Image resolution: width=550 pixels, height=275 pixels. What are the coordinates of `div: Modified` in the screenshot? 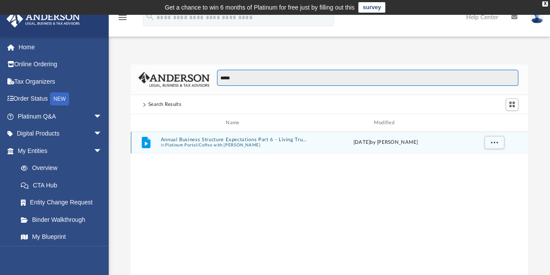 It's located at (386, 123).